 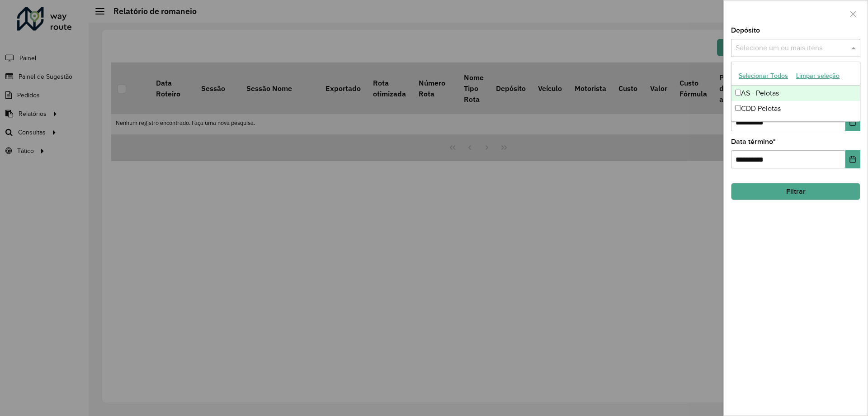 What do you see at coordinates (818, 75) in the screenshot?
I see `button: Limpar seleção` at bounding box center [818, 75].